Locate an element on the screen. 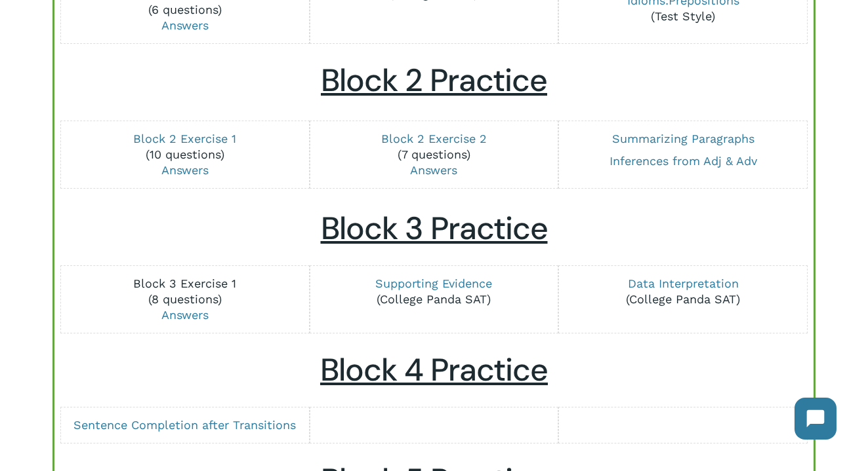  p: (8 questions) is located at coordinates (185, 300).